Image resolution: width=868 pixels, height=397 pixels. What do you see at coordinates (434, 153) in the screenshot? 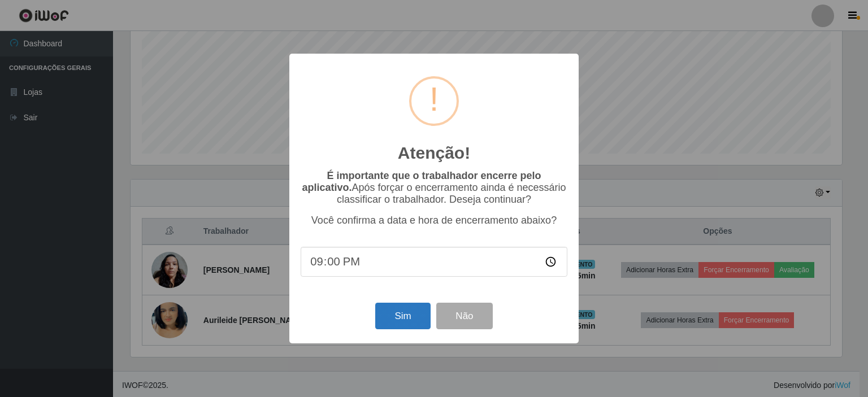
I see `h2: Atenção!` at bounding box center [434, 153].